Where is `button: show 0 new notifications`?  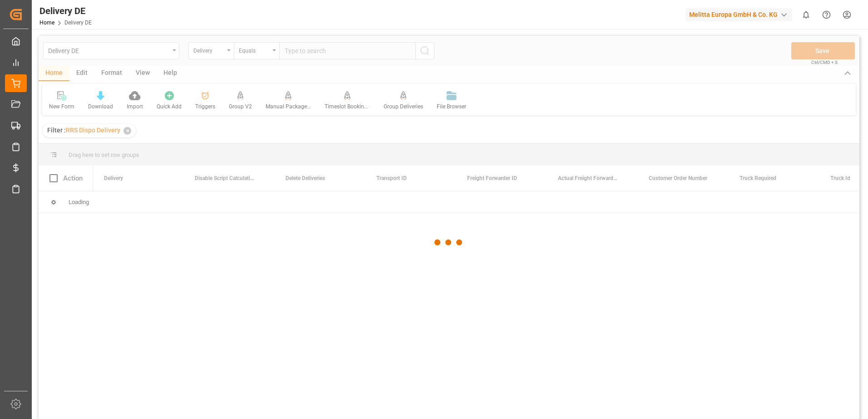 button: show 0 new notifications is located at coordinates (806, 14).